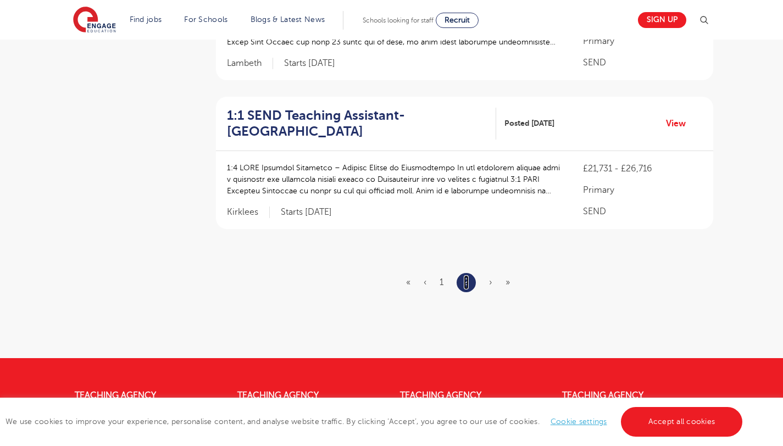  What do you see at coordinates (250, 63) in the screenshot?
I see `span: Lambeth` at bounding box center [250, 63].